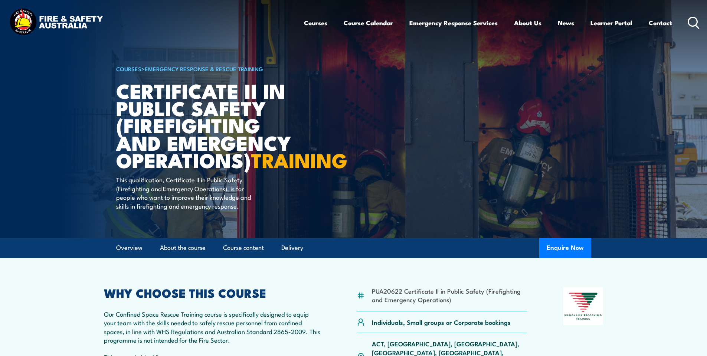 This screenshot has width=707, height=356. What do you see at coordinates (212, 327) in the screenshot?
I see `p: Our Confined Space Rescue Training course is specifically designed to equip your team with the sk...` at bounding box center [212, 327].